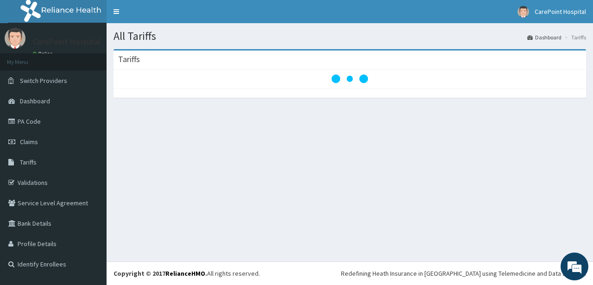 Image resolution: width=593 pixels, height=285 pixels. Describe the element at coordinates (574, 37) in the screenshot. I see `li: Tariffs` at that location.